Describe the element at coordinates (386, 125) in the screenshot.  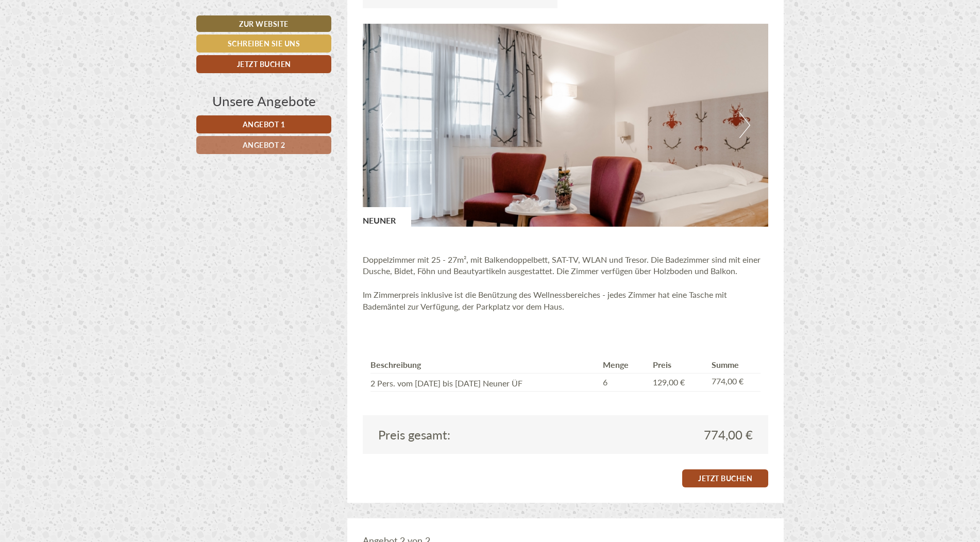
I see `button: Previous` at that location.